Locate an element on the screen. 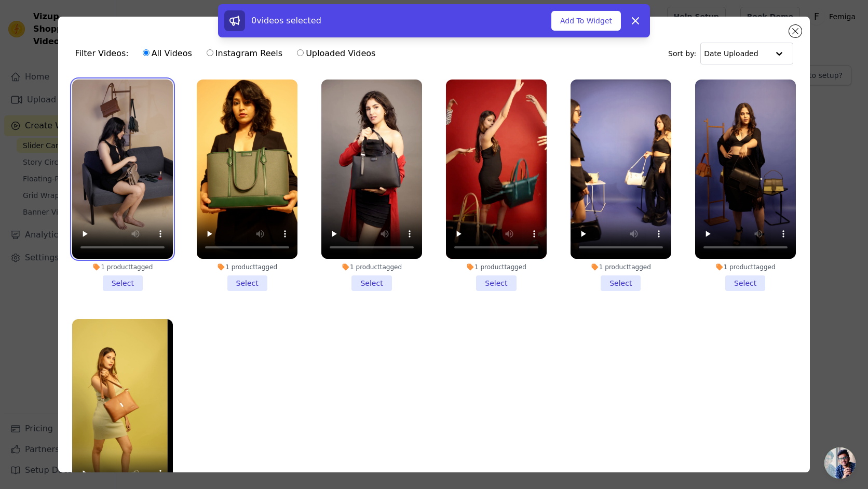 This screenshot has width=868, height=489. button: Add To Widget is located at coordinates (586, 21).